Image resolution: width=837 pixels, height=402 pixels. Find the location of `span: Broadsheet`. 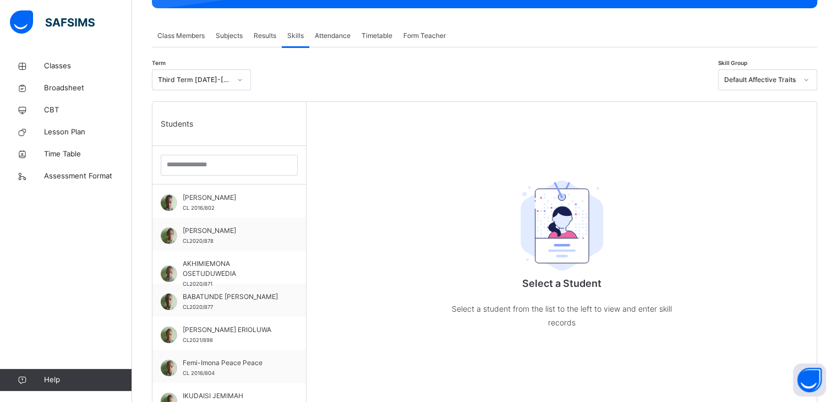

span: Broadsheet is located at coordinates (88, 88).